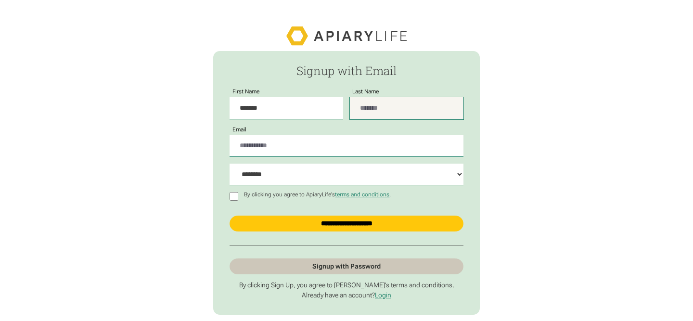 The height and width of the screenshot is (321, 693). What do you see at coordinates (346, 295) in the screenshot?
I see `p: Already have an account?` at bounding box center [346, 295].